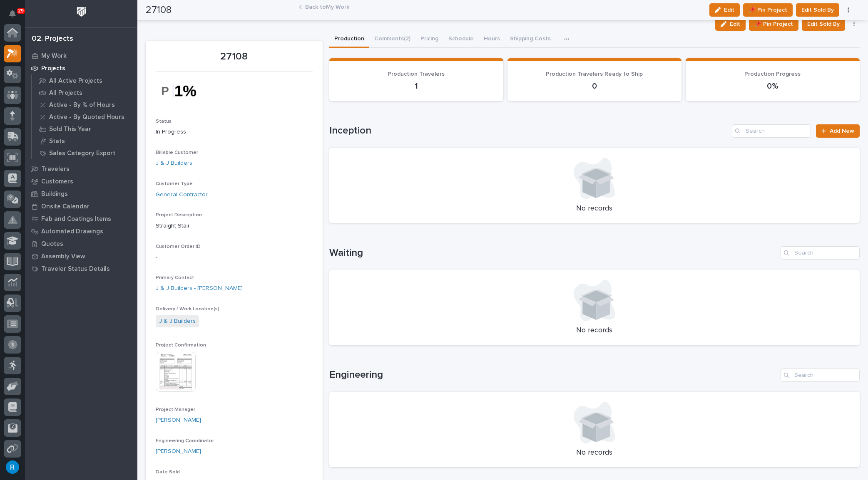  What do you see at coordinates (417, 86) in the screenshot?
I see `p: 1` at bounding box center [417, 86].